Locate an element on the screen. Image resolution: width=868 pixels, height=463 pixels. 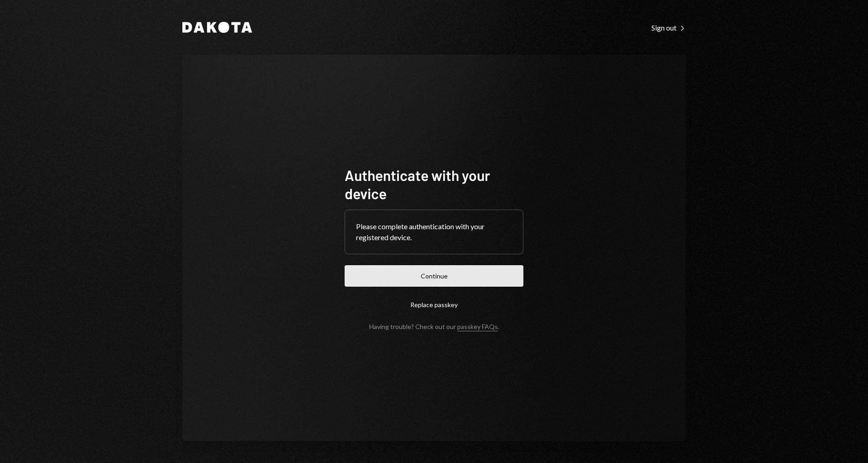
a: passkey FAQs is located at coordinates (477, 326).